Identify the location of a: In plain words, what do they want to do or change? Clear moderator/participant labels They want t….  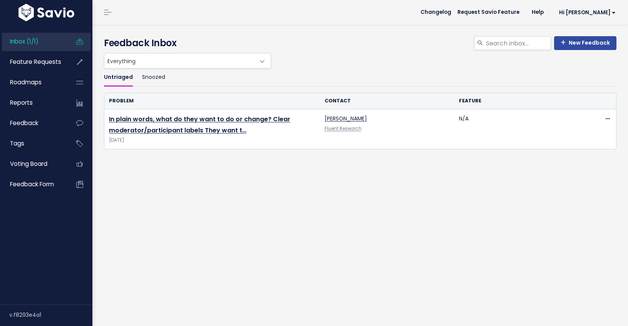
(200, 125).